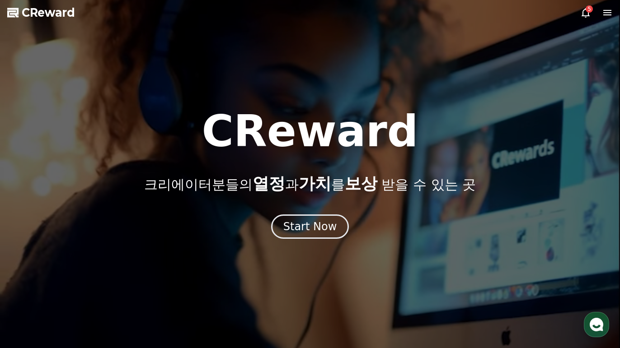 The height and width of the screenshot is (348, 620). I want to click on span: 설정, so click(145, 290).